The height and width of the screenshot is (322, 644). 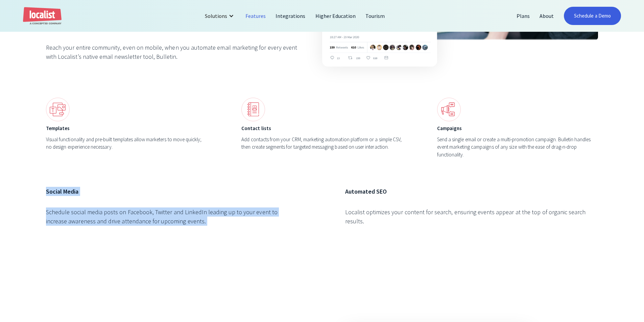 I want to click on a: Plans, so click(x=523, y=16).